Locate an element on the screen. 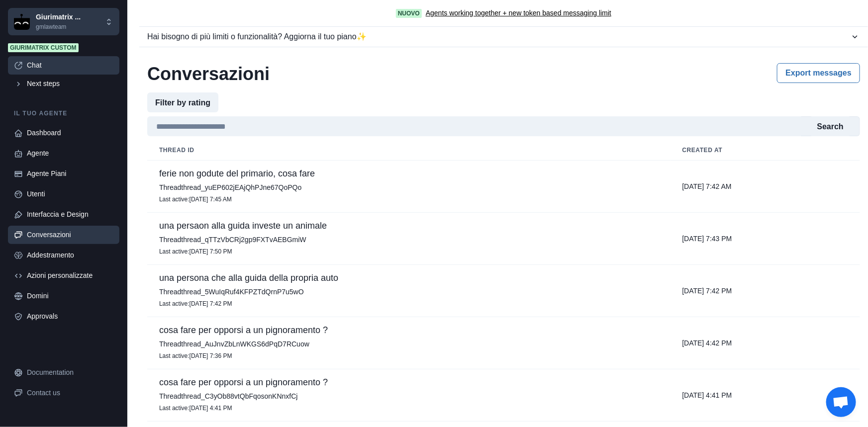 This screenshot has height=427, width=868. button: Filter by rating is located at coordinates (182, 102).